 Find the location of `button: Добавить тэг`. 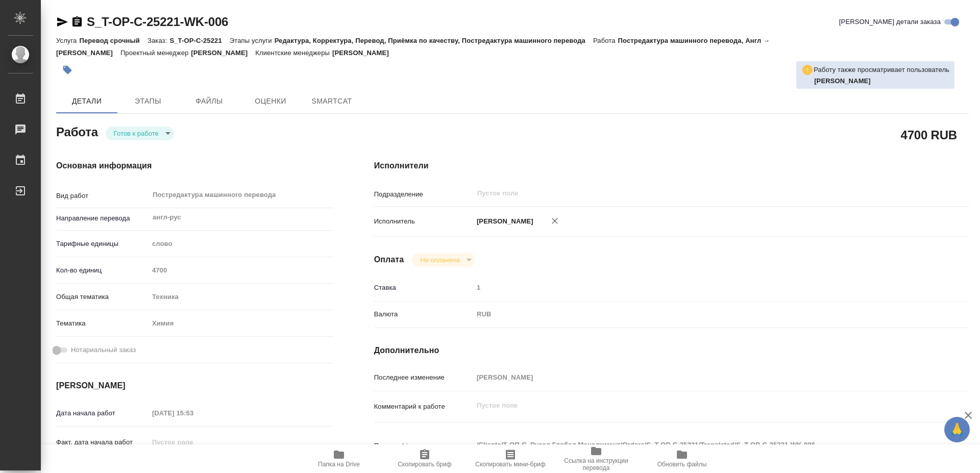

button: Добавить тэг is located at coordinates (67, 70).